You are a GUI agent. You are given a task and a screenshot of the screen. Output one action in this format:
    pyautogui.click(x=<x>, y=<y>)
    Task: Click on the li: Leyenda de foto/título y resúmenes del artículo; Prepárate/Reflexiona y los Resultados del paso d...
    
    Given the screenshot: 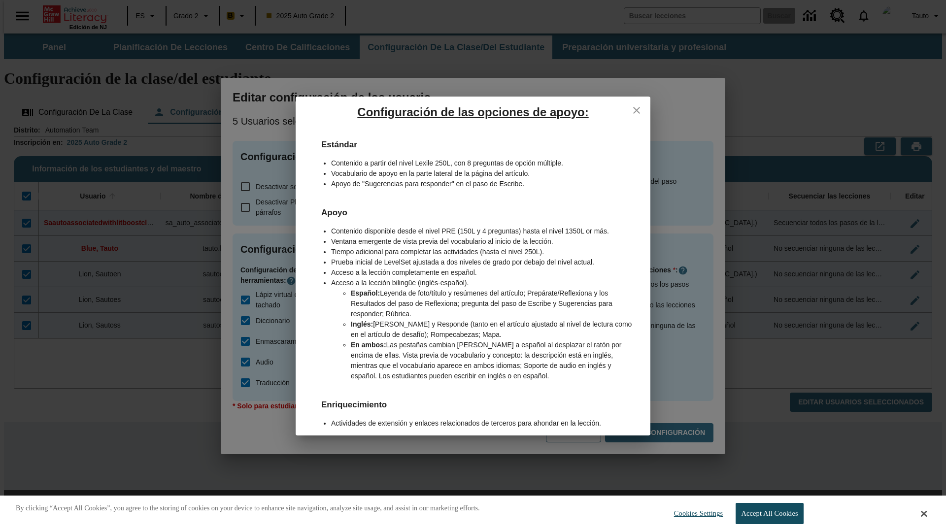 What is the action you would take?
    pyautogui.click(x=493, y=303)
    